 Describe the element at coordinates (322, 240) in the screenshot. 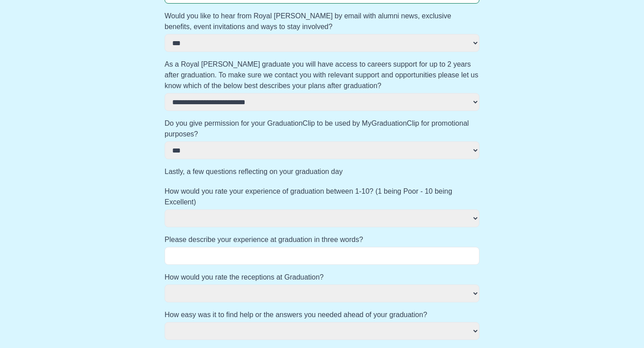

I see `label: Please describe your experience at graduation in three words?` at that location.